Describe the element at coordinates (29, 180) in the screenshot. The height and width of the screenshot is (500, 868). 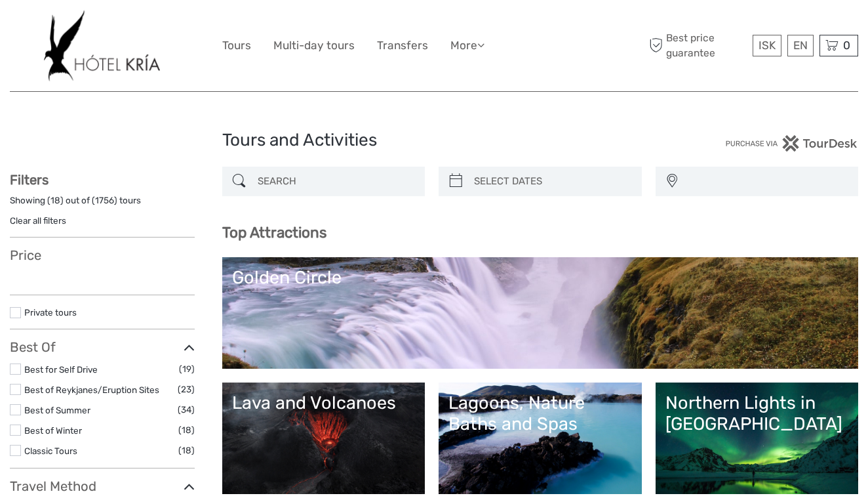
I see `strong: Filters` at that location.